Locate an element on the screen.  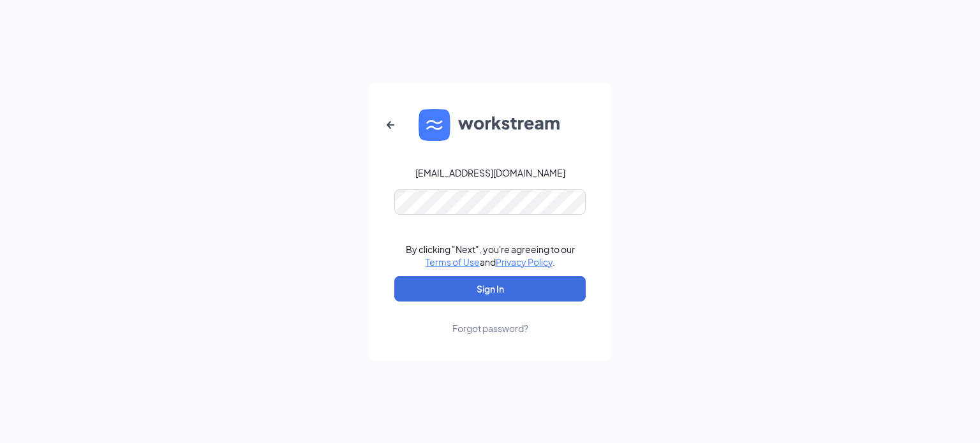
img: WS logo and Workstream text is located at coordinates (490, 125).